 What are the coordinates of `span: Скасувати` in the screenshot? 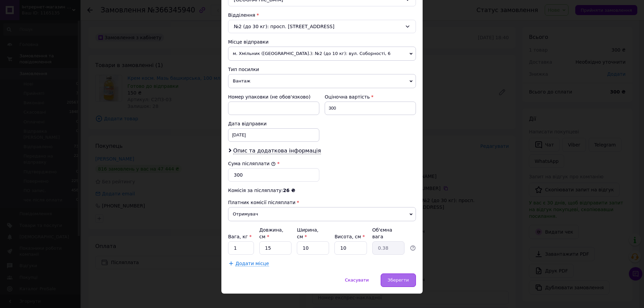 It's located at (356, 280).